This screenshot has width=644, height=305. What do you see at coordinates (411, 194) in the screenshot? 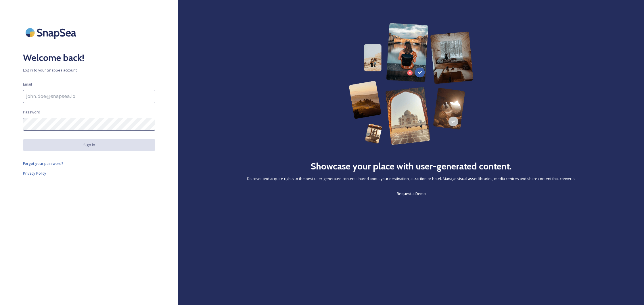
I see `a: Request a Demo` at bounding box center [411, 194].